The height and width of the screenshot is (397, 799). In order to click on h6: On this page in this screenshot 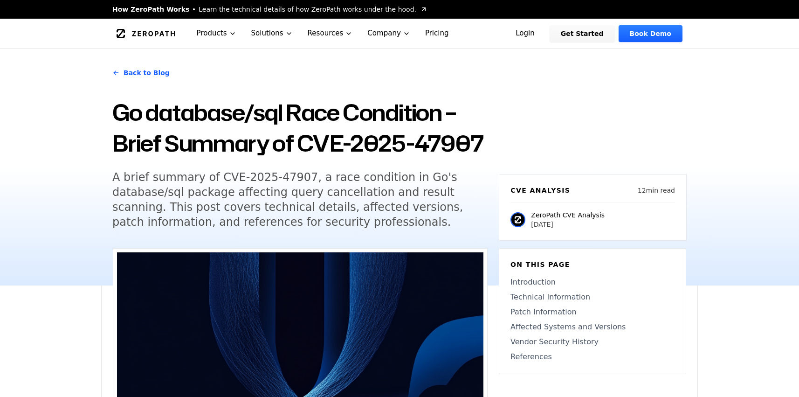, I will do `click(592, 264)`.